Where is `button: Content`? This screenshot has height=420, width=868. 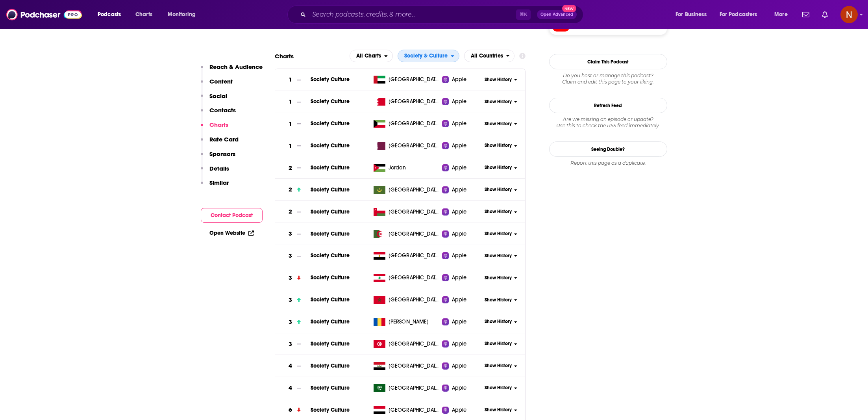 button: Content is located at coordinates (217, 84).